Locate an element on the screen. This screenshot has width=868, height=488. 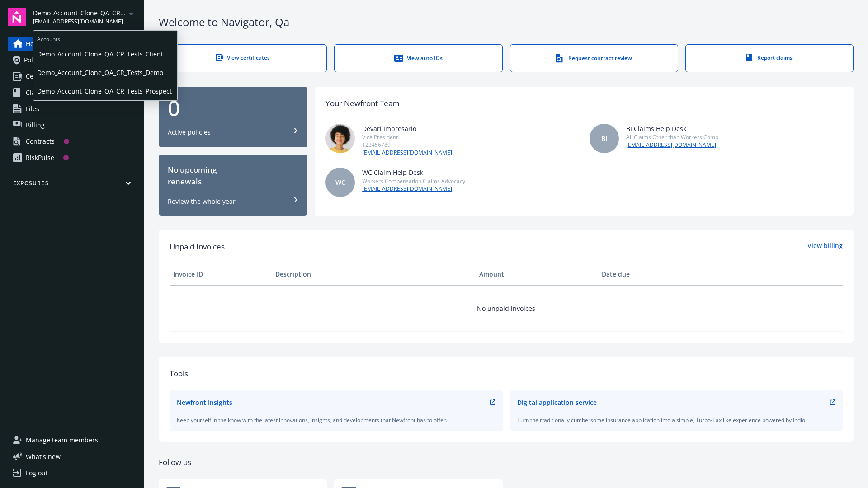
div: RiskPulse is located at coordinates (40, 158).